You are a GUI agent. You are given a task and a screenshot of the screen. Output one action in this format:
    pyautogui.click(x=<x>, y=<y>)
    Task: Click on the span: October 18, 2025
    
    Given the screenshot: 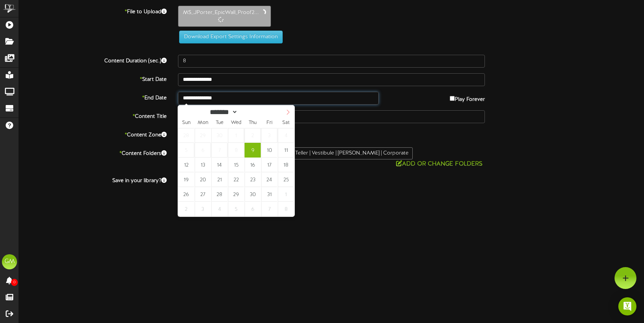 What is the action you would take?
    pyautogui.click(x=286, y=165)
    